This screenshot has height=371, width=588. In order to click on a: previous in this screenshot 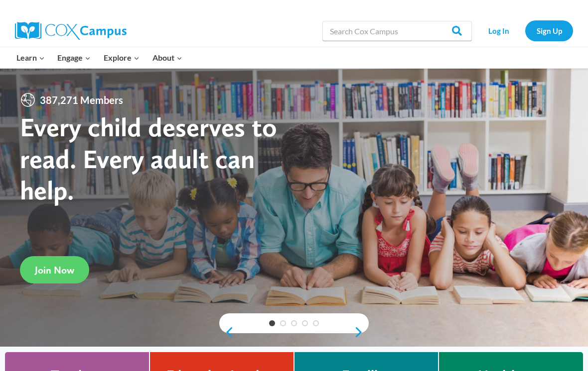, I will do `click(227, 333)`.